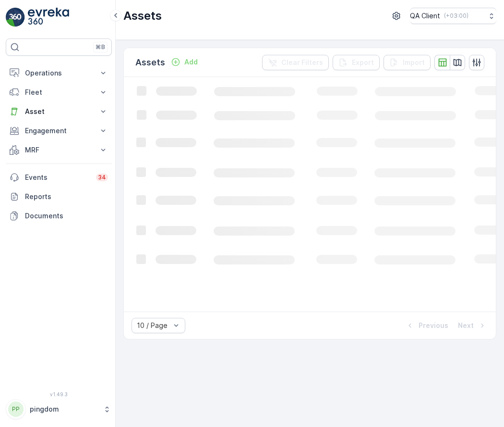 The width and height of the screenshot is (504, 427). I want to click on p: Events, so click(58, 177).